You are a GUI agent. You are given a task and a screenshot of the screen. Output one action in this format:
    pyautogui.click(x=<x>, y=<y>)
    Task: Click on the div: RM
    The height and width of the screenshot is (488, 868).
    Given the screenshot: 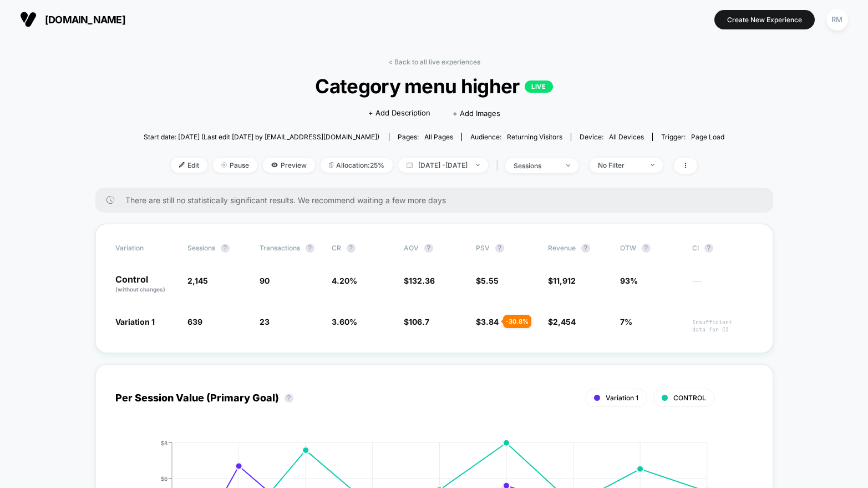 What is the action you would take?
    pyautogui.click(x=837, y=19)
    